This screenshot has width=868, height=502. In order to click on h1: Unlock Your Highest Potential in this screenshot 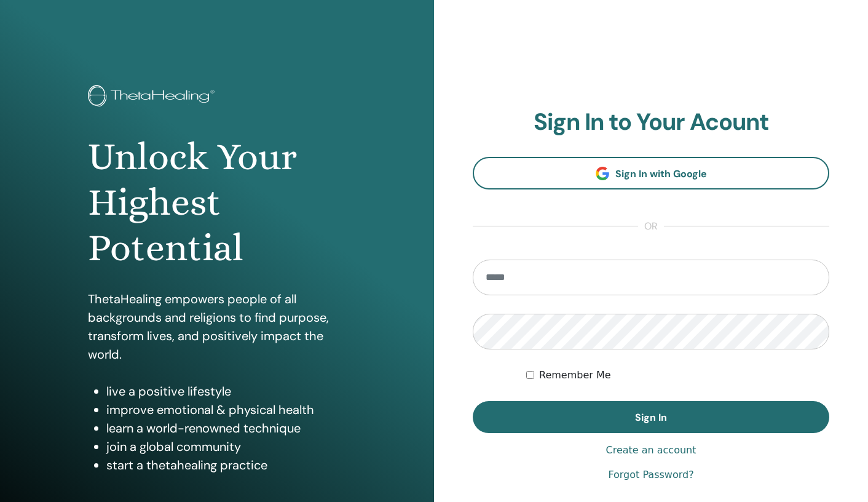, I will do `click(217, 202)`.